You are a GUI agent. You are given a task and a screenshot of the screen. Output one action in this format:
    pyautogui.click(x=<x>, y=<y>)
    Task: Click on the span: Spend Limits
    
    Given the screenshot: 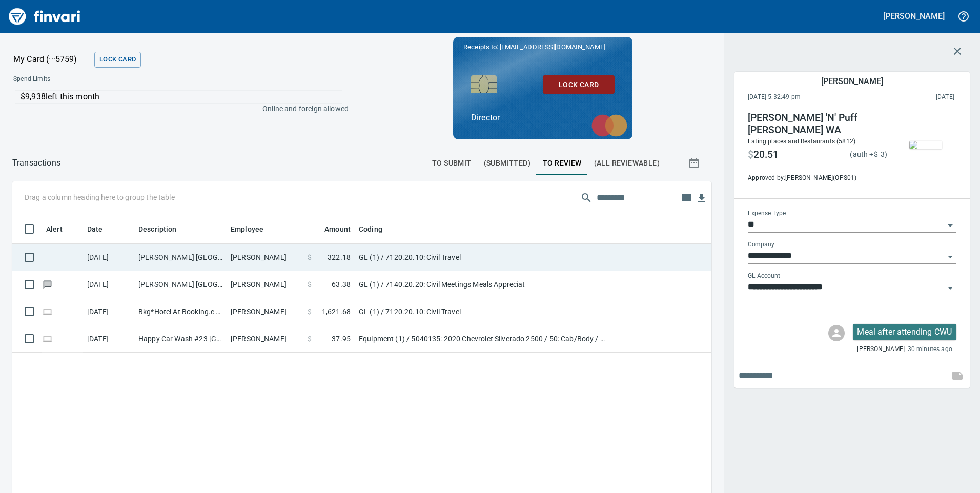 What is the action you would take?
    pyautogui.click(x=105, y=80)
    